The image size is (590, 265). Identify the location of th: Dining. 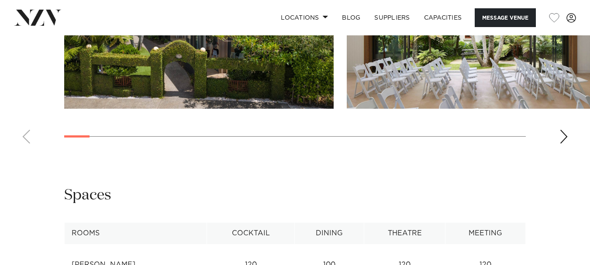
(329, 233).